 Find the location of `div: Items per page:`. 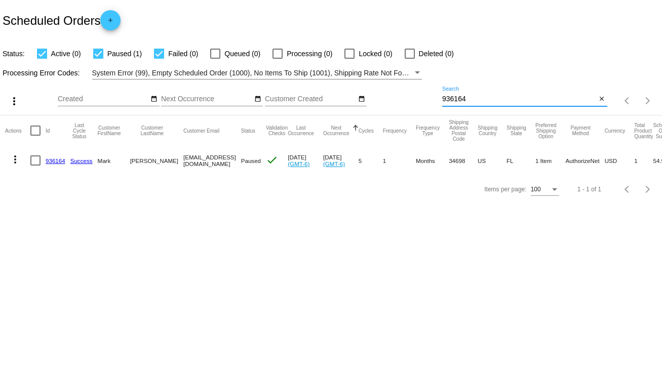

div: Items per page: is located at coordinates (505, 189).